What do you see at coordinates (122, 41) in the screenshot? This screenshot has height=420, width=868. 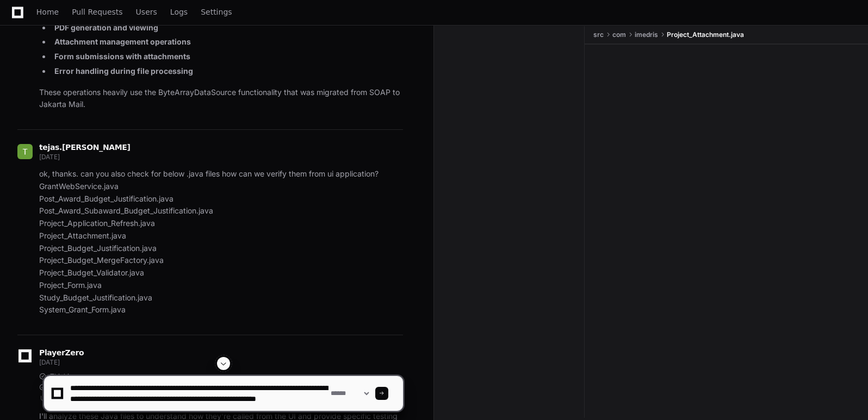 I see `strong: Attachment management operations` at bounding box center [122, 41].